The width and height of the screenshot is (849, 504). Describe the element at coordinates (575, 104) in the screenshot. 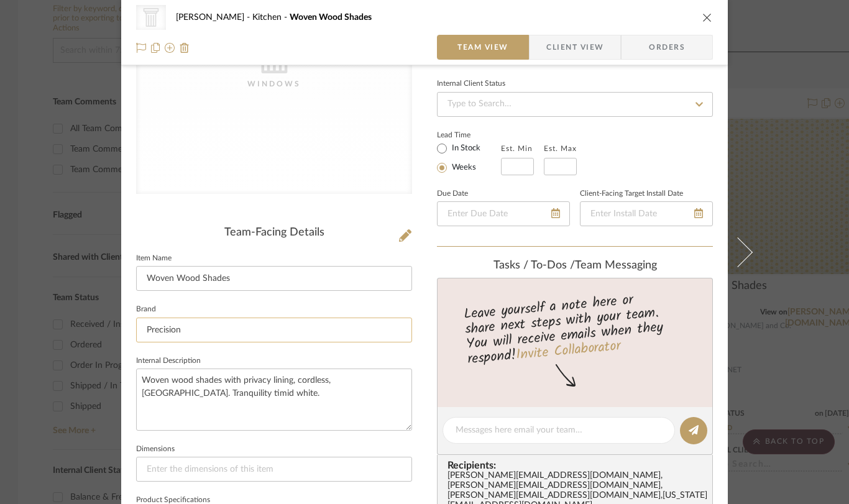

I see `input: Type to Search…` at that location.